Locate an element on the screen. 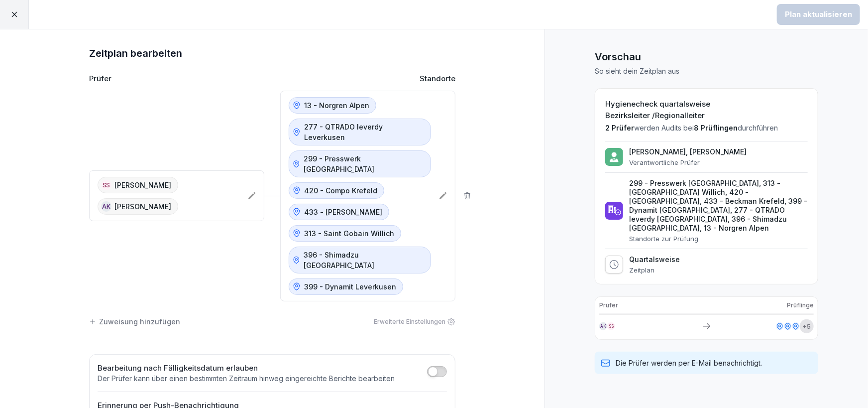  p: So sieht dein Zeitplan aus is located at coordinates (706, 71).